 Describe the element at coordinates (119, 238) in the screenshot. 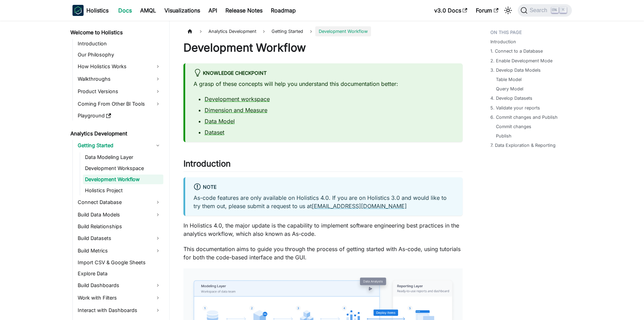

I see `a: Build Datasets` at that location.